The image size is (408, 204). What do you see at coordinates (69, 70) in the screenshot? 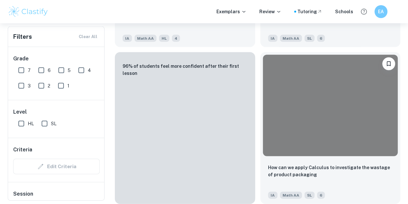
I see `span: 5` at bounding box center [69, 70].